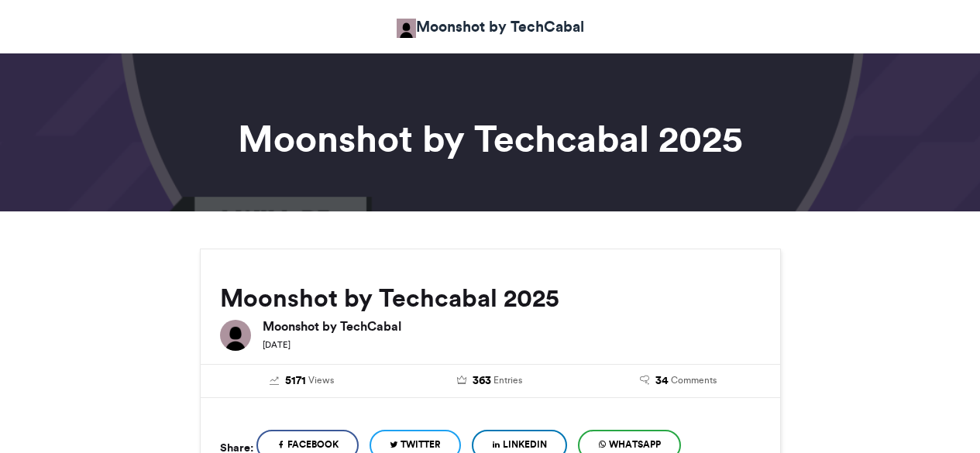 This screenshot has height=453, width=980. What do you see at coordinates (490, 139) in the screenshot?
I see `h1: Moonshot by Techcabal 2025` at bounding box center [490, 139].